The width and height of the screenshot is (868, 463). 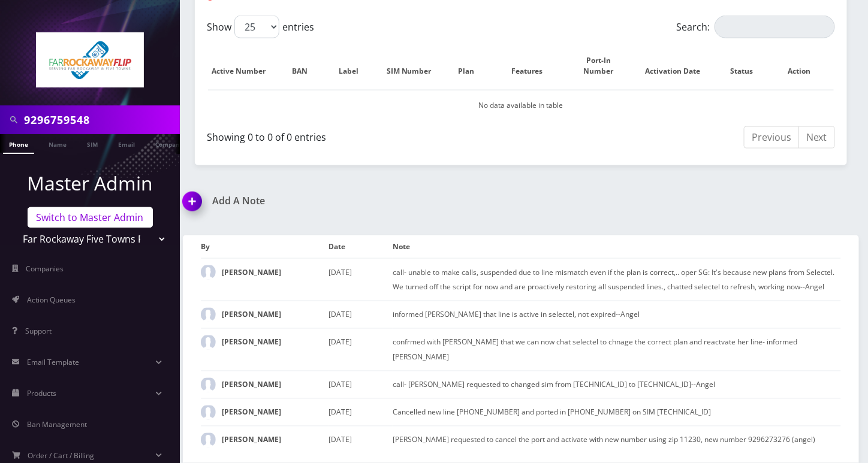 What do you see at coordinates (359, 135) in the screenshot?
I see `div: Showing 0 to 0 of 0 entries` at bounding box center [359, 135].